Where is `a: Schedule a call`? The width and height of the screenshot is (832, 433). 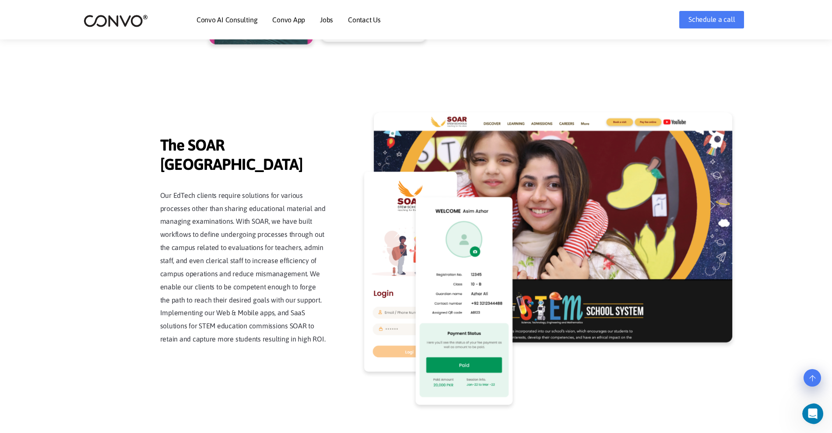
a: Schedule a call is located at coordinates (711, 20).